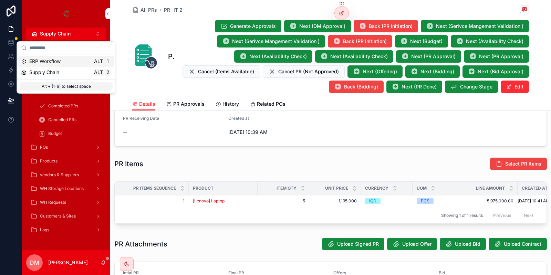  Describe the element at coordinates (231, 104) in the screenshot. I see `span: History` at that location.